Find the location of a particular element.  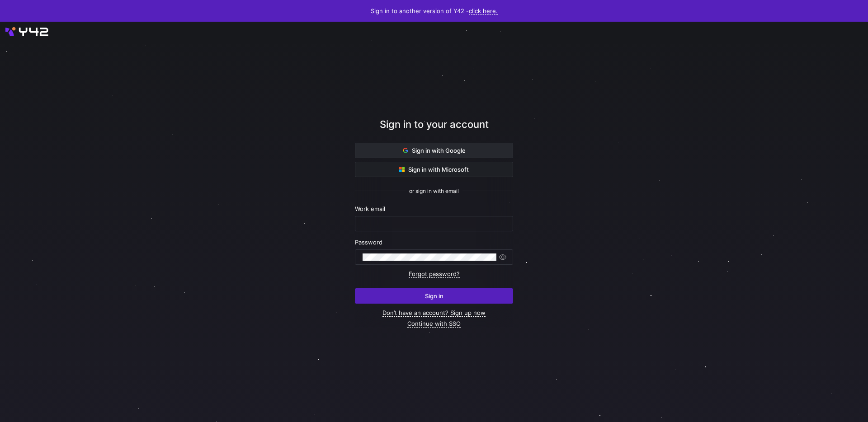

button: Sign in with Google is located at coordinates (434, 150).